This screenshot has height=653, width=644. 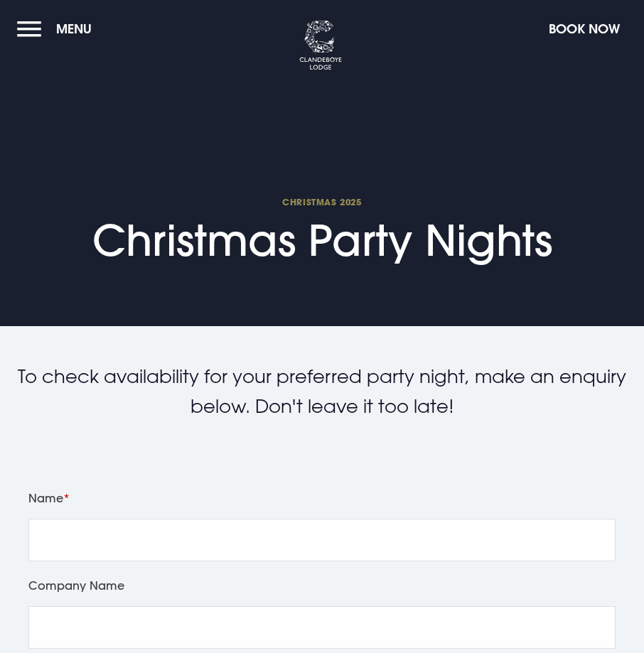 I want to click on button: Menu, so click(x=57, y=29).